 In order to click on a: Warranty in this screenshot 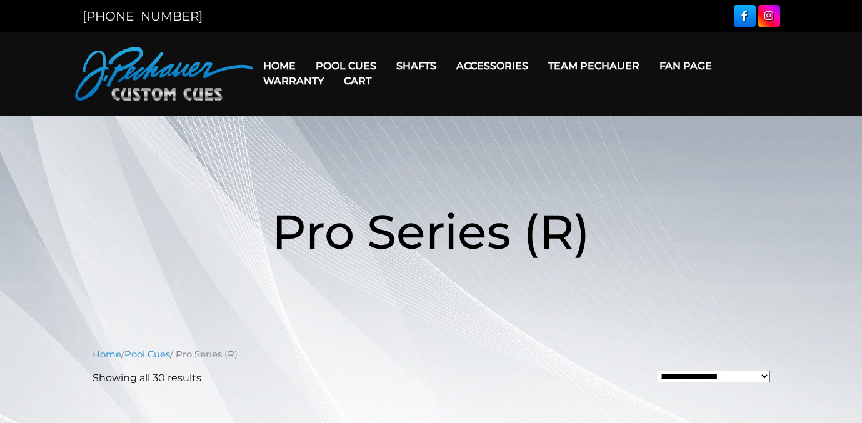, I will do `click(293, 81)`.